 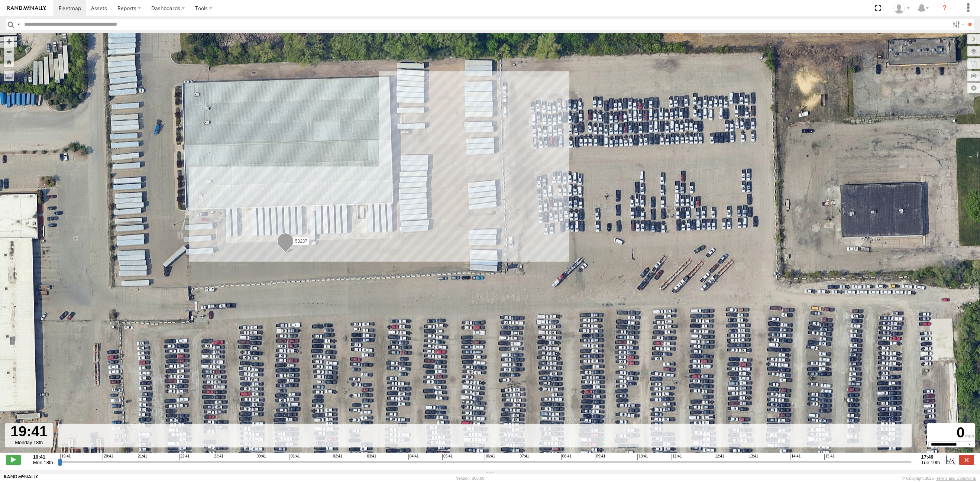 I want to click on button: Zoom Home, so click(x=9, y=62).